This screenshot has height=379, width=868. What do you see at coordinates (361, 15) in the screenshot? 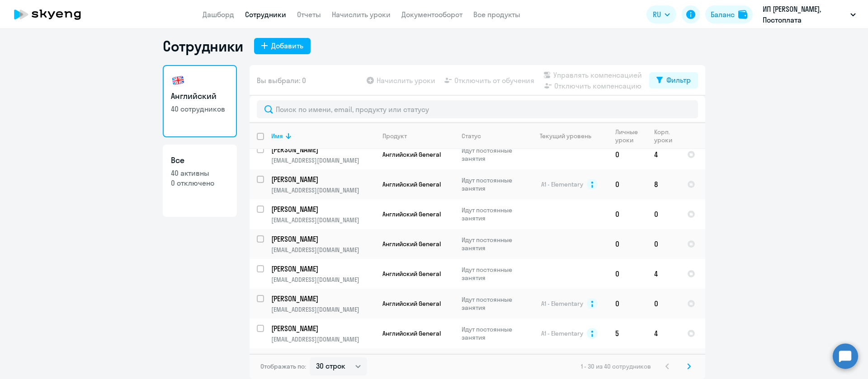
I see `a: Начислить уроки` at bounding box center [361, 15].